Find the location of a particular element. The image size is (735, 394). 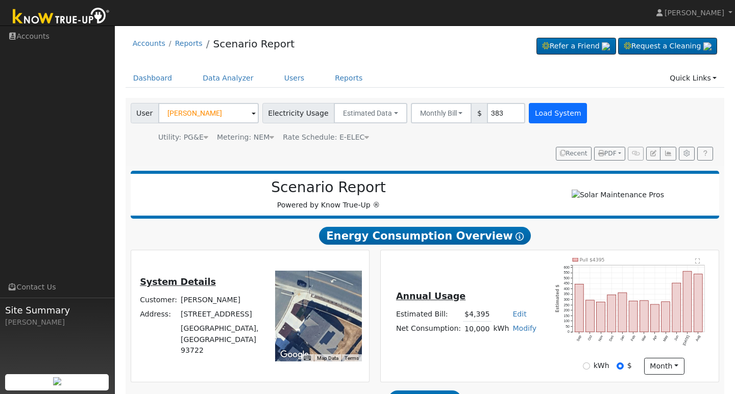

text: Aug is located at coordinates (698, 338).